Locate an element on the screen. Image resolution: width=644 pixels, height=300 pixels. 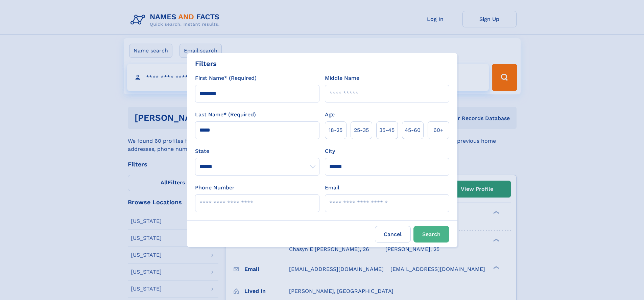
div: Filters is located at coordinates (206, 64).